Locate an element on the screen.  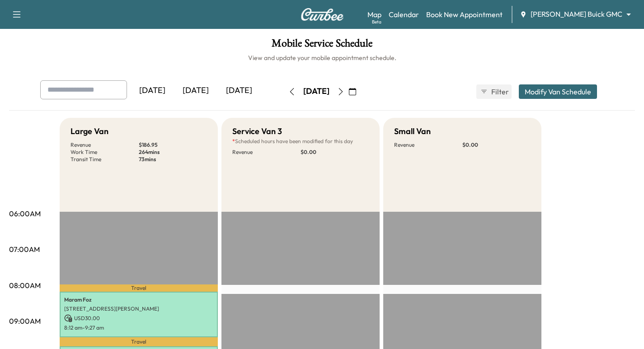
p: 08:00AM is located at coordinates (25, 285).